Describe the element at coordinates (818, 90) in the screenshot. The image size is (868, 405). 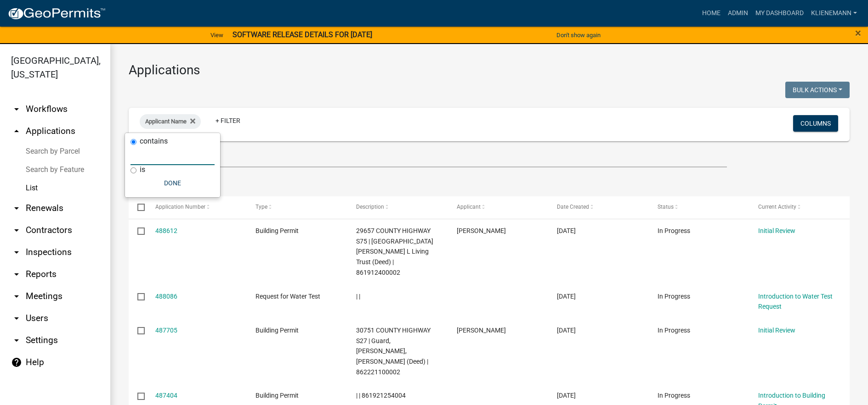
I see `button: Bulk Actions` at that location.